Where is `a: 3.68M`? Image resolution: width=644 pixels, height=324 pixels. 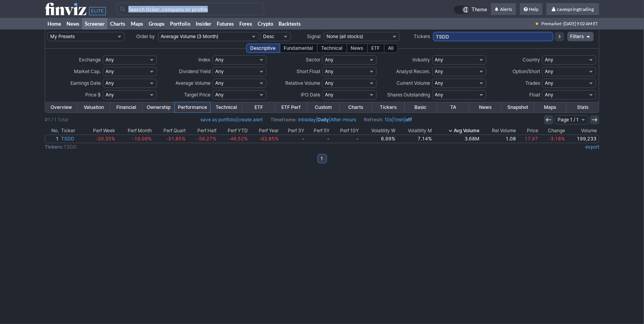
a: 3.68M is located at coordinates (457, 139).